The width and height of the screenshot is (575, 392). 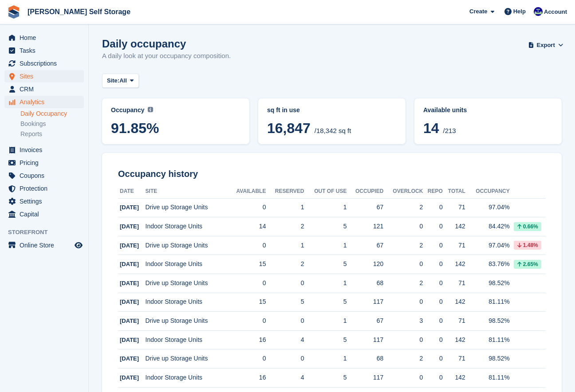 I want to click on a: Daily Occupancy, so click(x=52, y=113).